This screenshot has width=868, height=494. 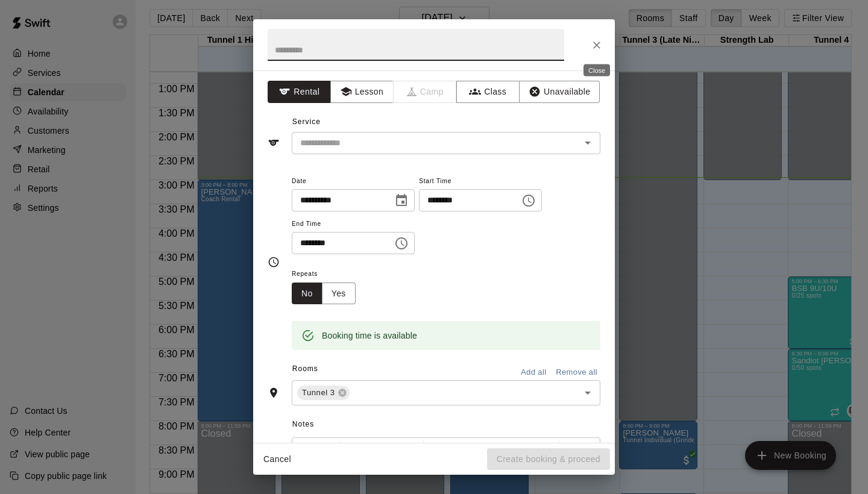 I want to click on button: Unavailable, so click(x=560, y=91).